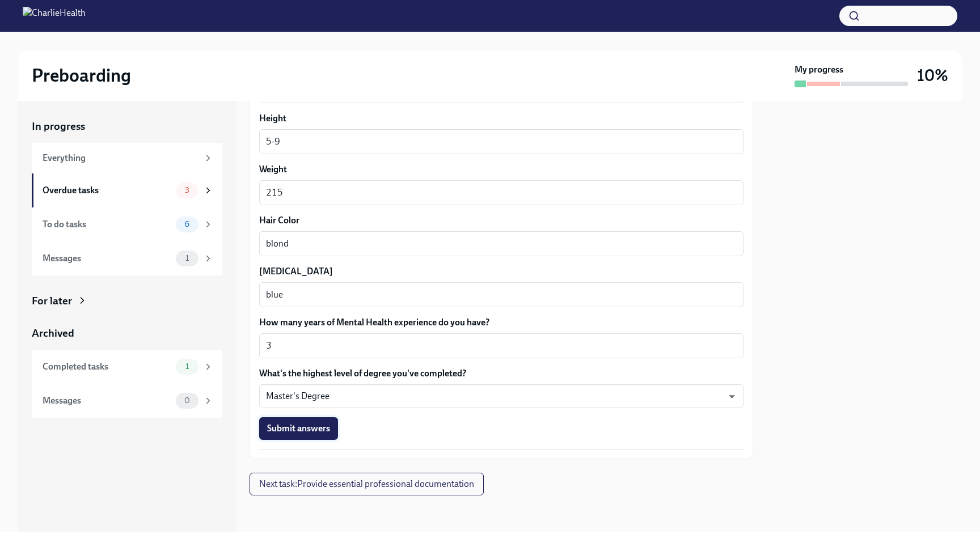 The height and width of the screenshot is (543, 980). I want to click on span: Next task : Provide essential professional documentation, so click(366, 484).